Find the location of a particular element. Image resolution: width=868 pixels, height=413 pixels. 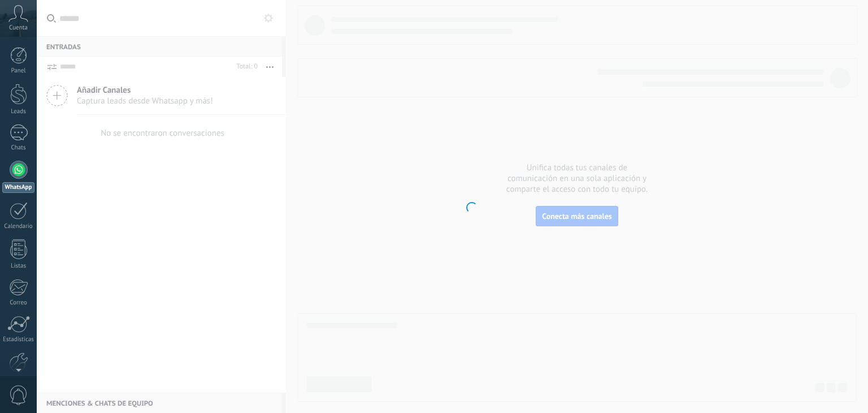

span: Cuenta is located at coordinates (18, 28).